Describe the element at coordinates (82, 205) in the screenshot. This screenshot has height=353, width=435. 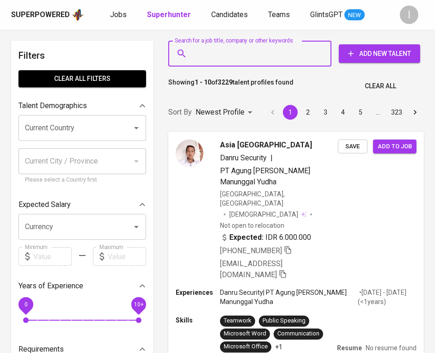
I see `div: Expected Salary` at that location.